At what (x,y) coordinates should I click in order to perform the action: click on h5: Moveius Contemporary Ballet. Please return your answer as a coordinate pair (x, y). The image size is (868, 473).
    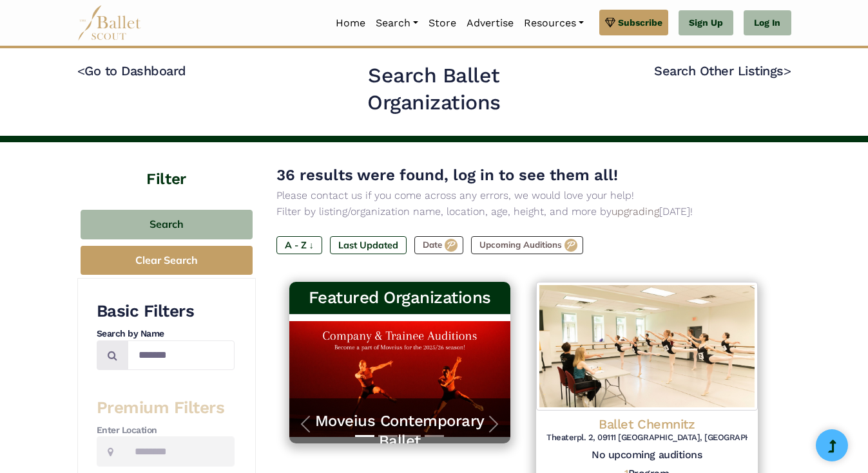
    Looking at the image, I should click on (400, 432).